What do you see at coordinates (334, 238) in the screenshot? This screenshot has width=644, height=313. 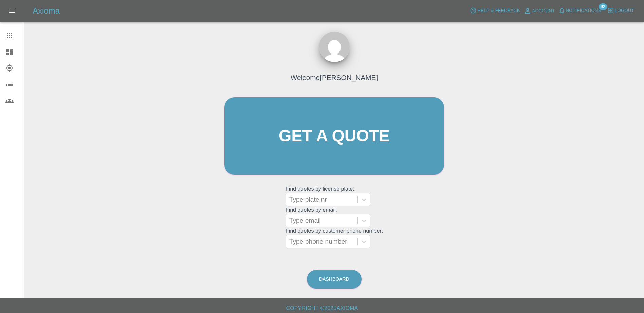 I see `grid: Find quotes by customer phone number:` at bounding box center [334, 238].